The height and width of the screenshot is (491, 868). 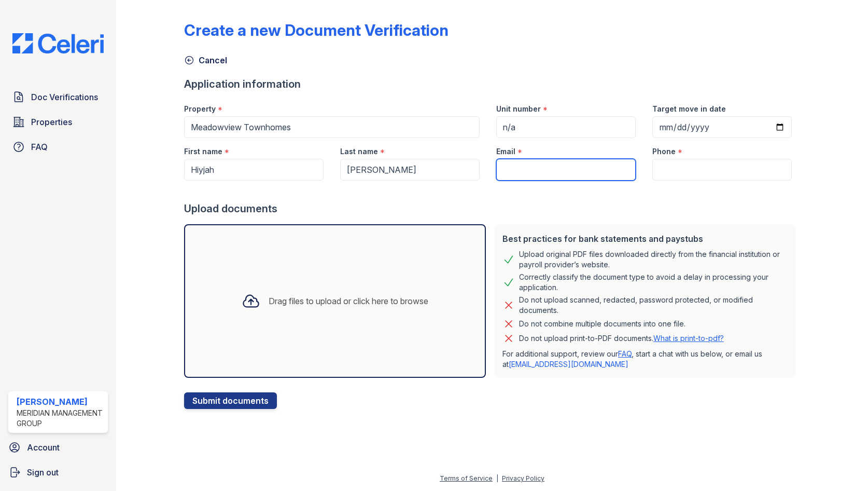 What do you see at coordinates (42, 472) in the screenshot?
I see `span: Sign out` at bounding box center [42, 472].